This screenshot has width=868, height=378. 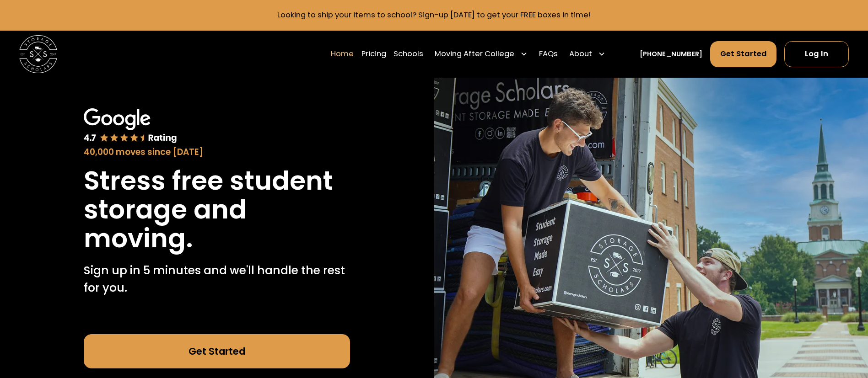 I want to click on img: Storage Scholars main logo, so click(x=38, y=54).